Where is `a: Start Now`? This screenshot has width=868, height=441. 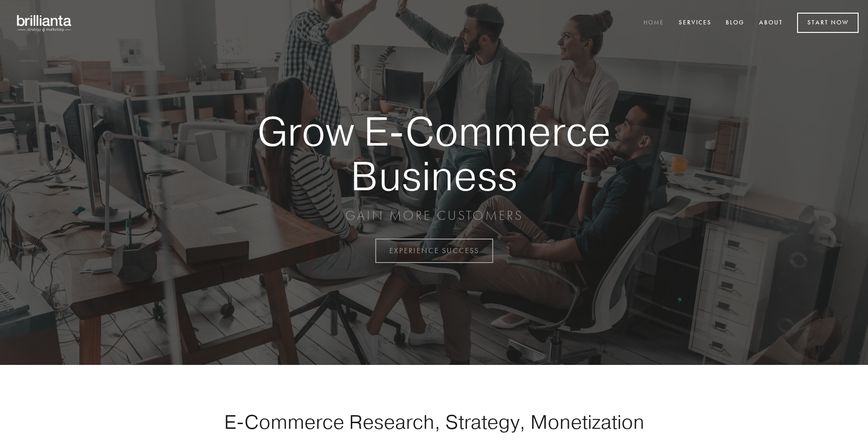 a: Start Now is located at coordinates (828, 23).